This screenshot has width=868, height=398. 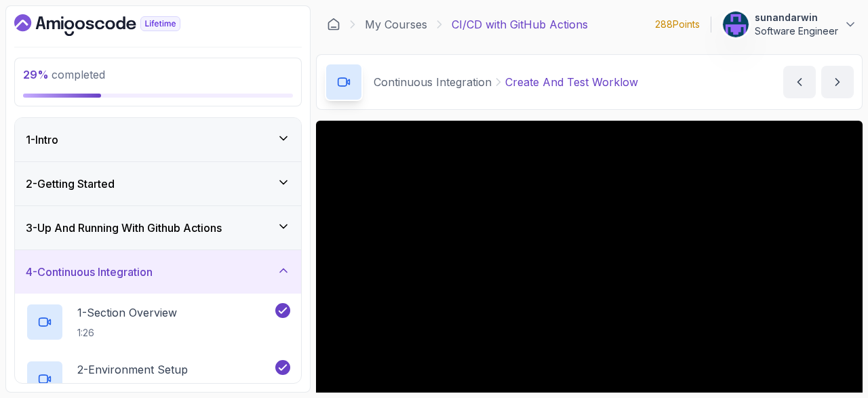 What do you see at coordinates (158, 184) in the screenshot?
I see `button: 2-Getting Started` at bounding box center [158, 184].